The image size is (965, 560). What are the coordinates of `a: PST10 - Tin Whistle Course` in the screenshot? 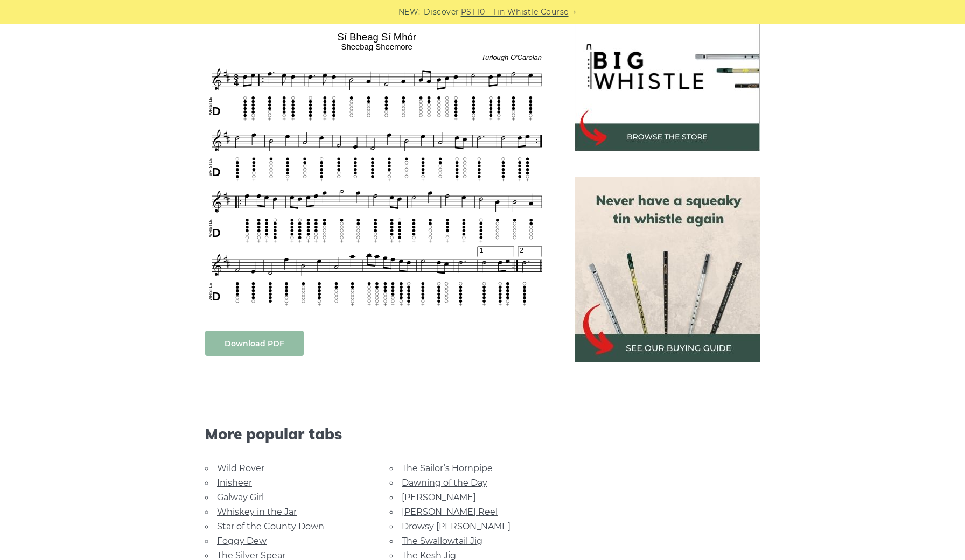 It's located at (515, 12).